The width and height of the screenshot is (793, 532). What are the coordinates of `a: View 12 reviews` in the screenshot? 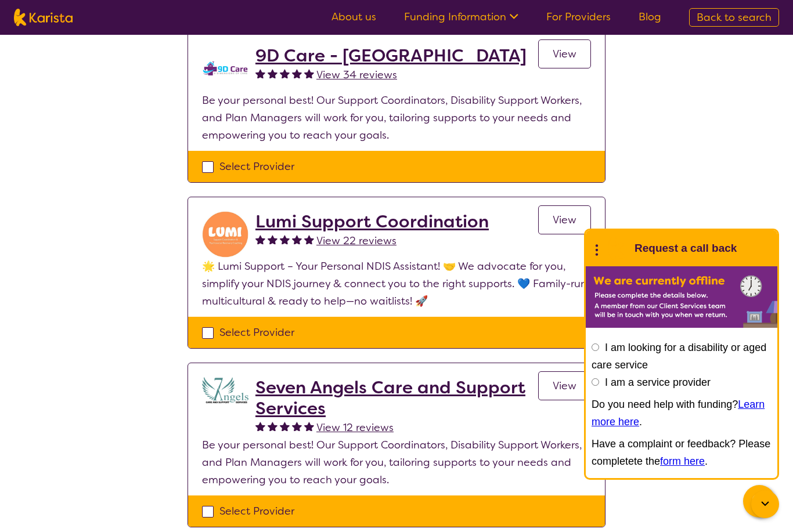 It's located at (354, 428).